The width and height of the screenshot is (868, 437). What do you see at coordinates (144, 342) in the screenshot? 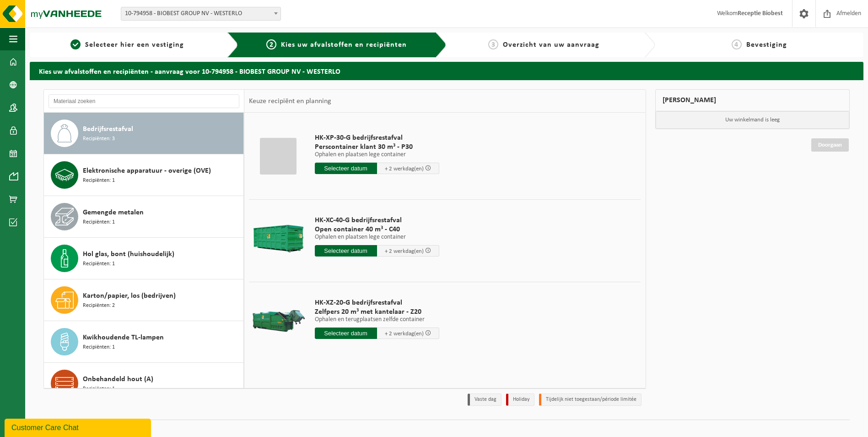
I see `button: Kwikhoudende TL-lampen Recipiënten: 1` at bounding box center [144, 342].